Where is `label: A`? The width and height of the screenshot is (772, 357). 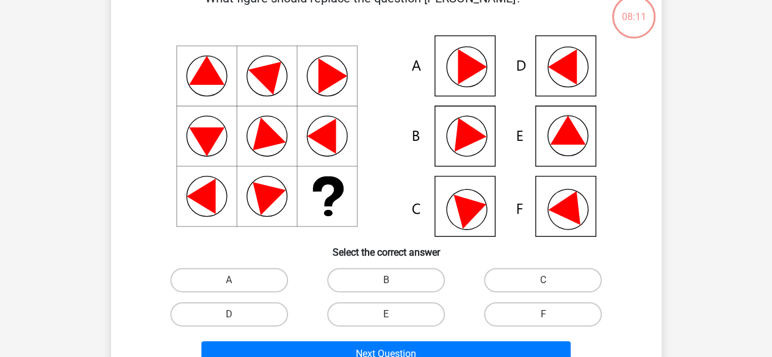
label: A is located at coordinates (229, 280).